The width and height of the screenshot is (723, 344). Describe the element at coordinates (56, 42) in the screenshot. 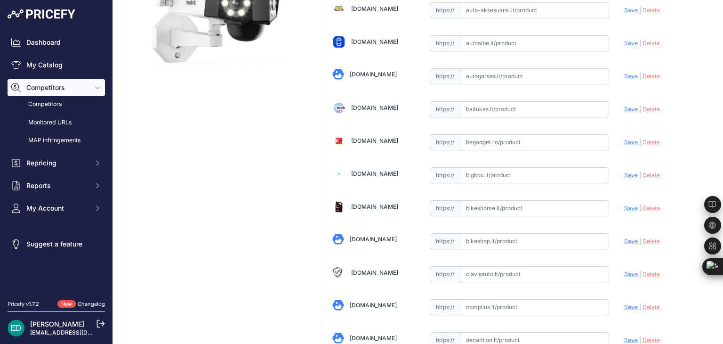

I see `a: Dashboard` at that location.